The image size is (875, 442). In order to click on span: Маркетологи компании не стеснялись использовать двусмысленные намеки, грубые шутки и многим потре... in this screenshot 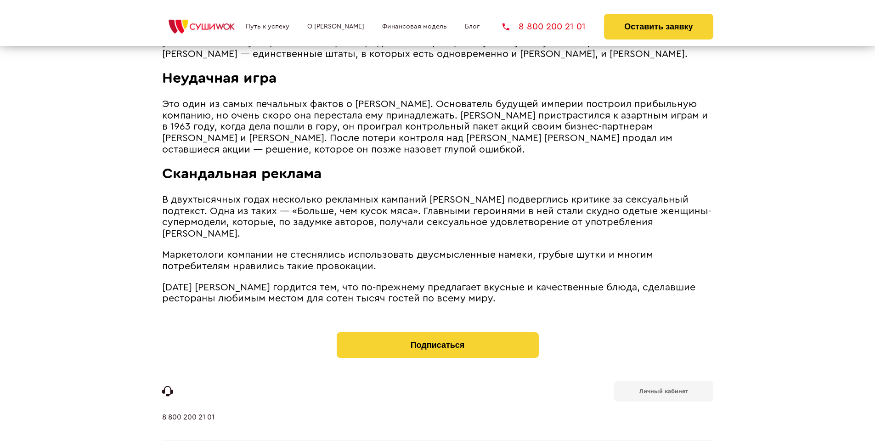, I will do `click(407, 260)`.